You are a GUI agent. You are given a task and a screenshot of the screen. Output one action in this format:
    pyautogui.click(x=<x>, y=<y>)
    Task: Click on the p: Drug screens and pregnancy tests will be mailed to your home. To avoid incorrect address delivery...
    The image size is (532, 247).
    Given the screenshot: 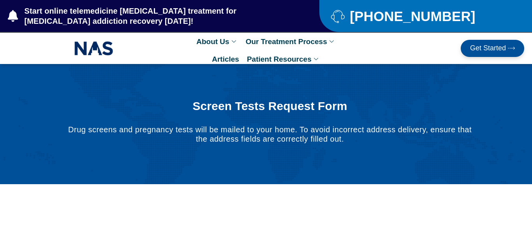 What is the action you would take?
    pyautogui.click(x=270, y=134)
    